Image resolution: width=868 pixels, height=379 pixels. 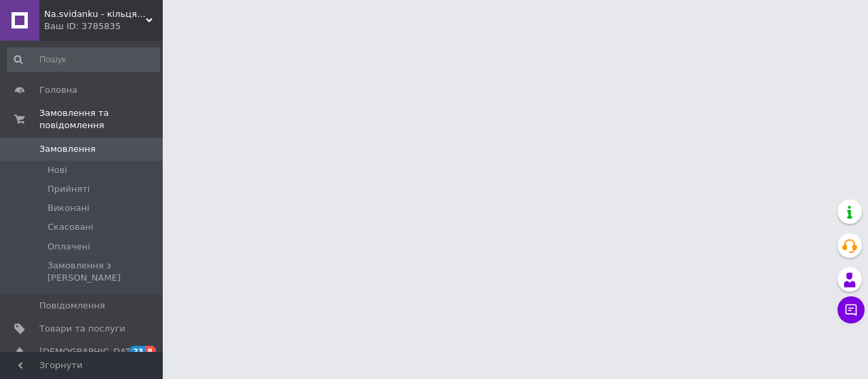 What do you see at coordinates (101, 119) in the screenshot?
I see `span: Замовлення та повідомлення` at bounding box center [101, 119].